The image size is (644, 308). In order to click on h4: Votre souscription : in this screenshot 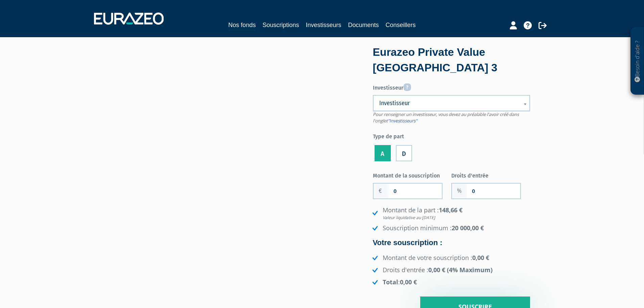, I will do `click(452, 242)`.